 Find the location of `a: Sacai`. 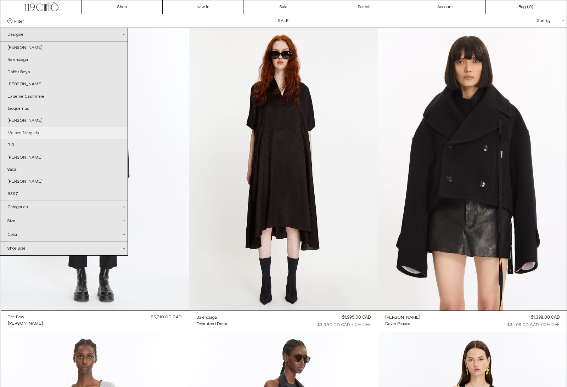

a: Sacai is located at coordinates (64, 170).